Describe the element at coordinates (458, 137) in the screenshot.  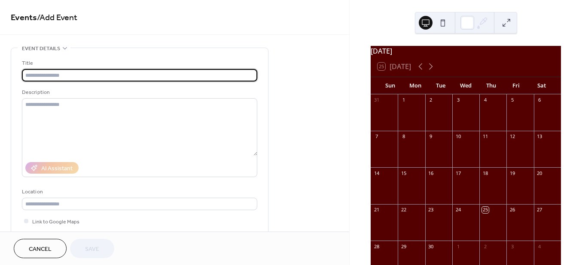
I see `div: 10` at that location.